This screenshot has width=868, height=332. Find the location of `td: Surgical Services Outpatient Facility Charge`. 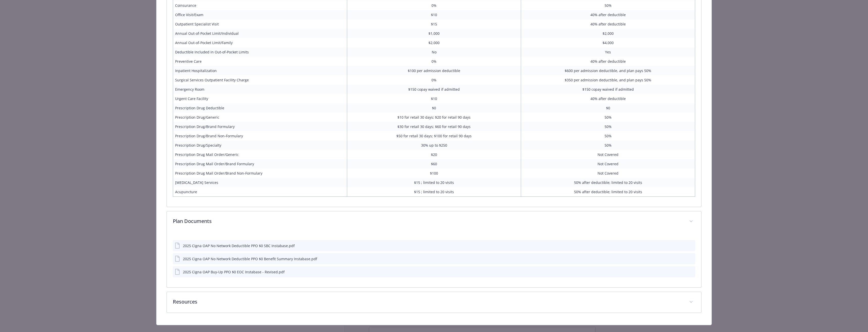

td: Surgical Services Outpatient Facility Charge is located at coordinates (260, 80).